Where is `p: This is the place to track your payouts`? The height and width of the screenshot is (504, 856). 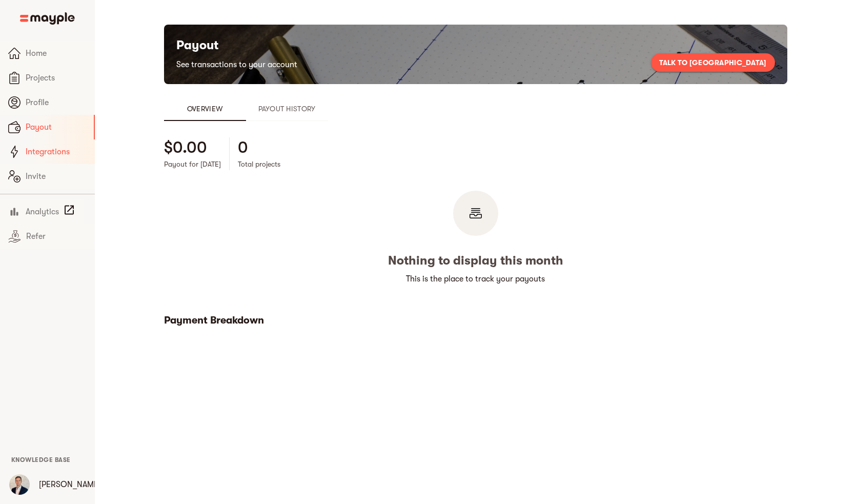 p: This is the place to track your payouts is located at coordinates (475, 279).